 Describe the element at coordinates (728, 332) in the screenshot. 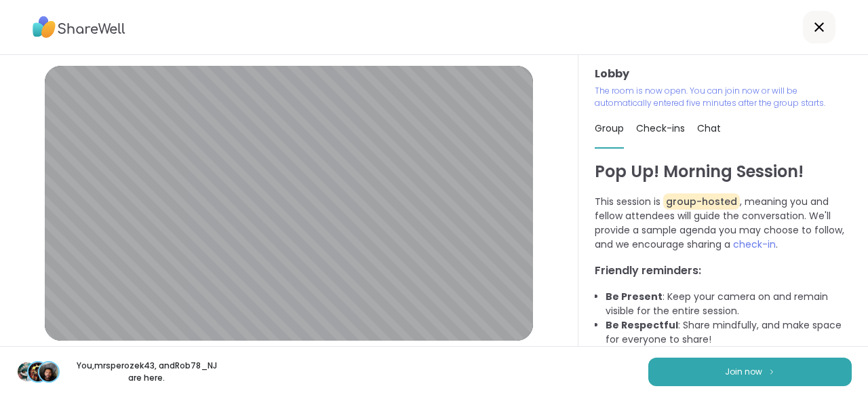

I see `li: : Share mindfully, and make space for everyone to share!` at that location.